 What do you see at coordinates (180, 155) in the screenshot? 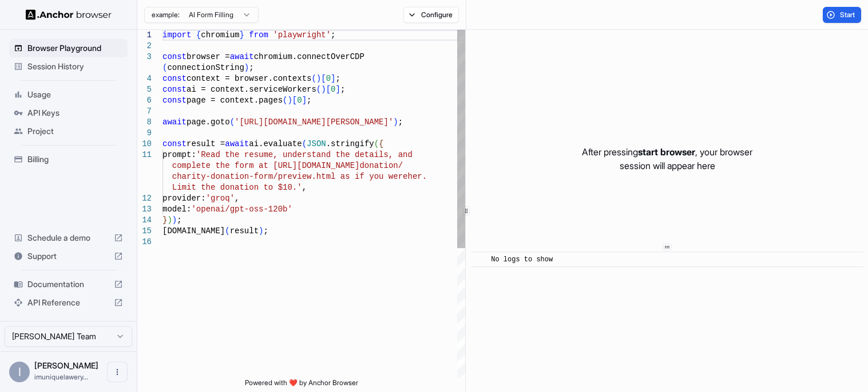
I see `span: prompt:` at bounding box center [180, 155].